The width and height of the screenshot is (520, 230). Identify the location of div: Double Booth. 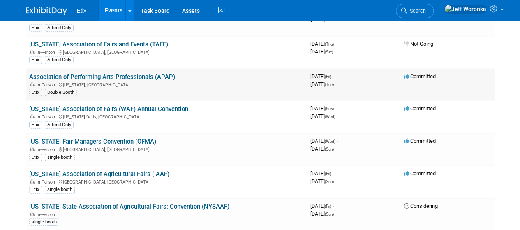
(61, 92).